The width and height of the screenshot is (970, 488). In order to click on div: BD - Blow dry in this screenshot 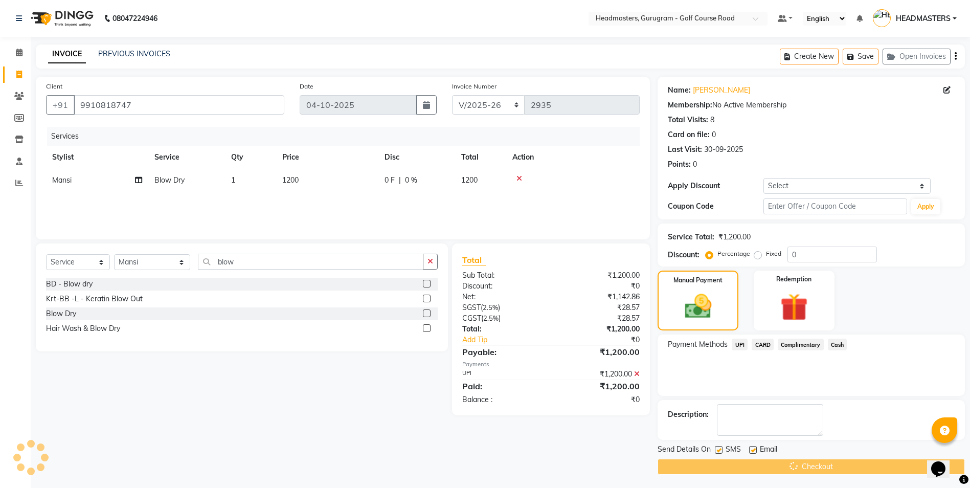, I will do `click(69, 284)`.